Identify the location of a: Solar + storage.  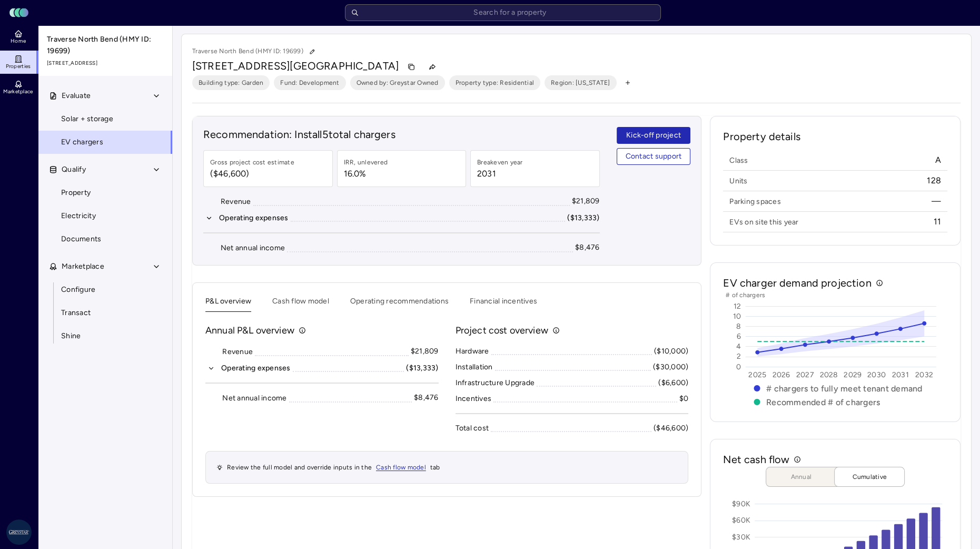
(105, 119).